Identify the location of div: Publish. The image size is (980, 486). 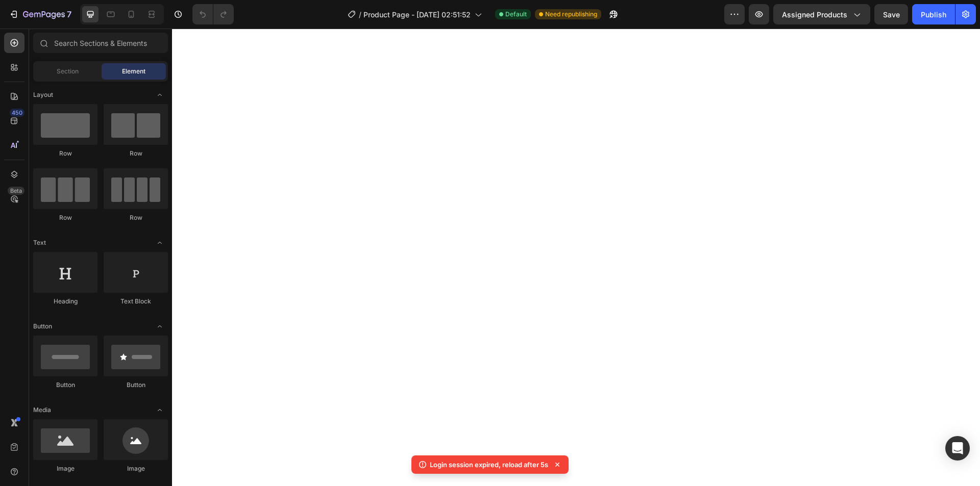
(933, 15).